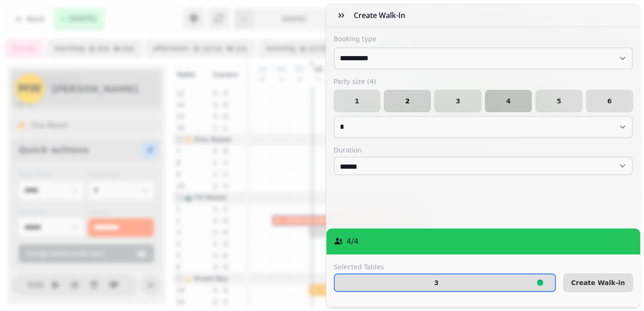 The width and height of the screenshot is (644, 311). I want to click on span: 1, so click(357, 101).